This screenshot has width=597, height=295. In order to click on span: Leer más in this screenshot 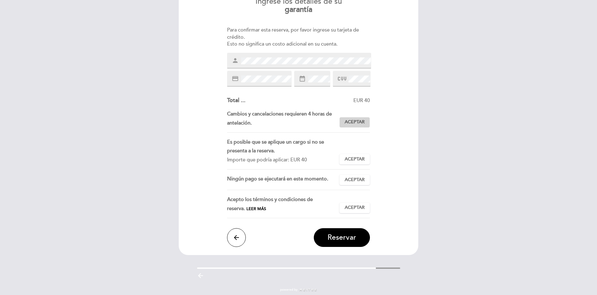, I will do `click(256, 209)`.